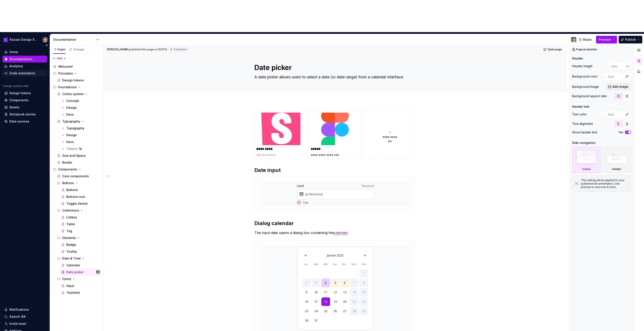 The height and width of the screenshot is (331, 644). What do you see at coordinates (69, 231) in the screenshot?
I see `div: Tag` at bounding box center [69, 231].